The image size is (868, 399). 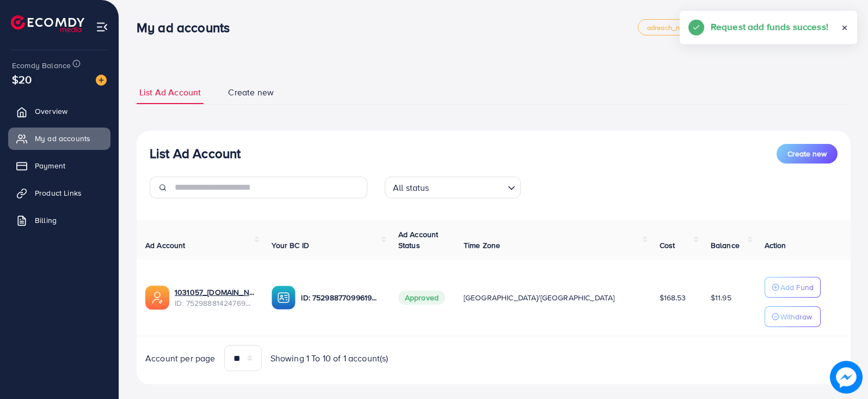 I want to click on span: Time Zone, so click(x=481, y=245).